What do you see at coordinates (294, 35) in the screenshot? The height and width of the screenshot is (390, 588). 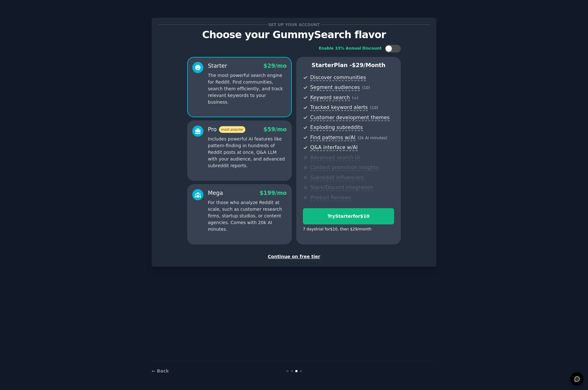 I see `p: Choose your GummySearch flavor` at bounding box center [294, 35].